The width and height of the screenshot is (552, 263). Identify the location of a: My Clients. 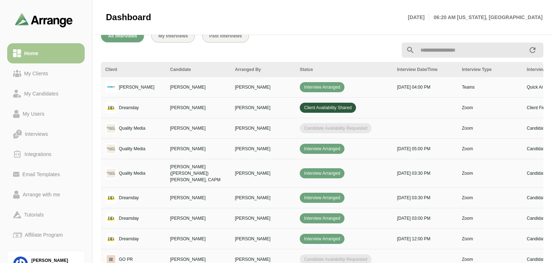
(46, 74).